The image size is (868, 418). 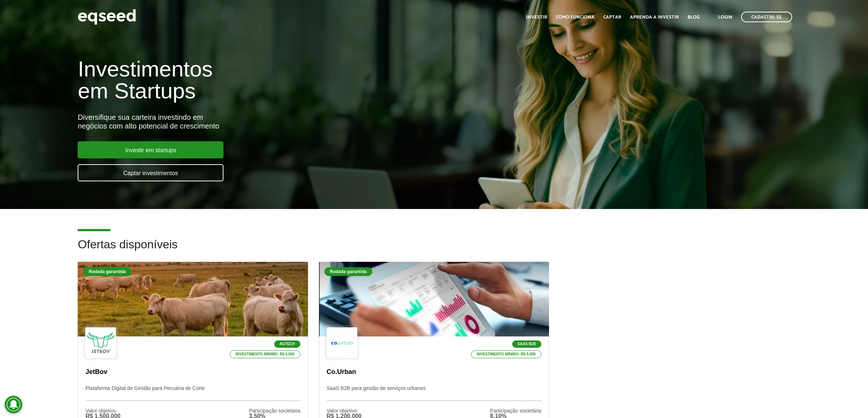 What do you see at coordinates (693, 17) in the screenshot?
I see `a: Blog` at bounding box center [693, 17].